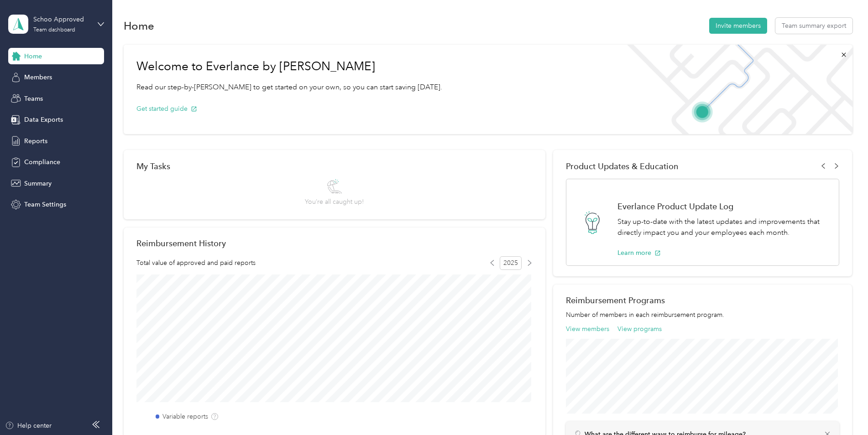 This screenshot has width=868, height=435. What do you see at coordinates (738, 25) in the screenshot?
I see `button: Invite members` at bounding box center [738, 25].